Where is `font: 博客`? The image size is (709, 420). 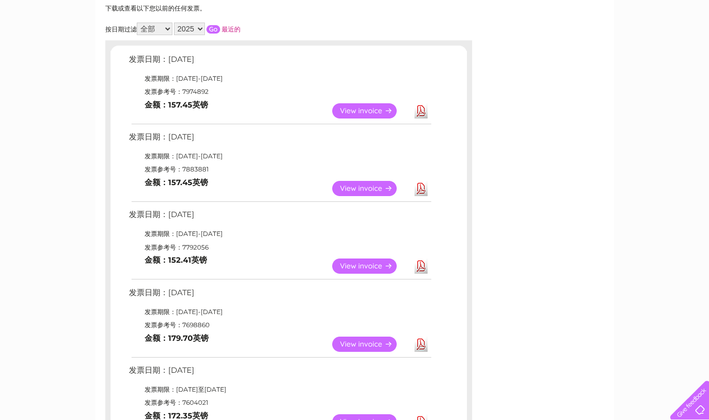
font: 博客 is located at coordinates (640, 48).